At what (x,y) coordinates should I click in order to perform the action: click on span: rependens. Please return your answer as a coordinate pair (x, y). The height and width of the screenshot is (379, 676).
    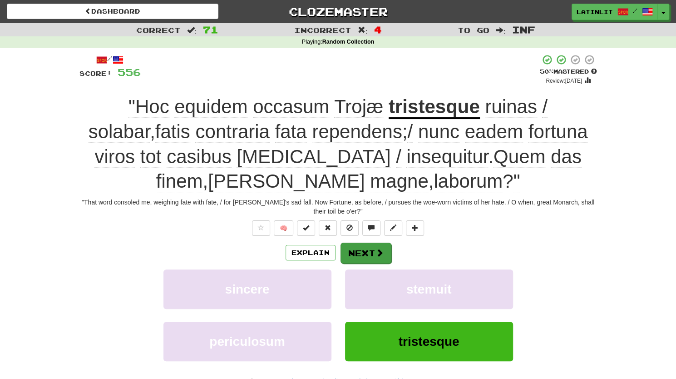
    Looking at the image, I should click on (357, 132).